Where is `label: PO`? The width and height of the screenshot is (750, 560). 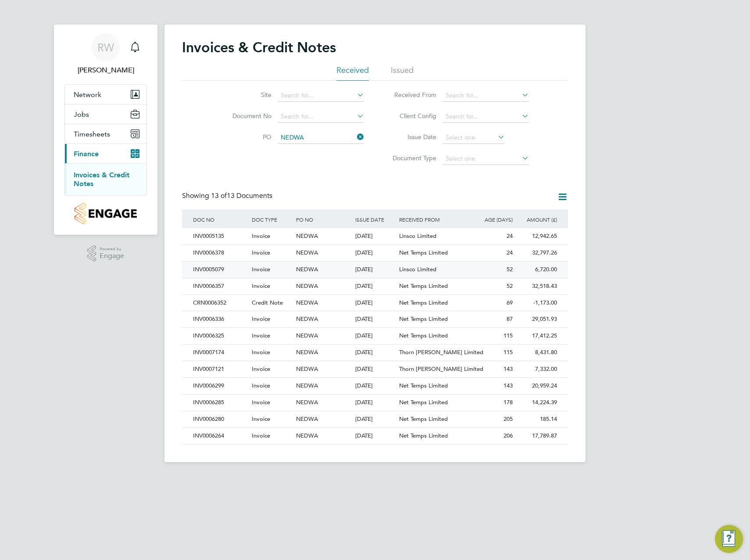 label: PO is located at coordinates (246, 137).